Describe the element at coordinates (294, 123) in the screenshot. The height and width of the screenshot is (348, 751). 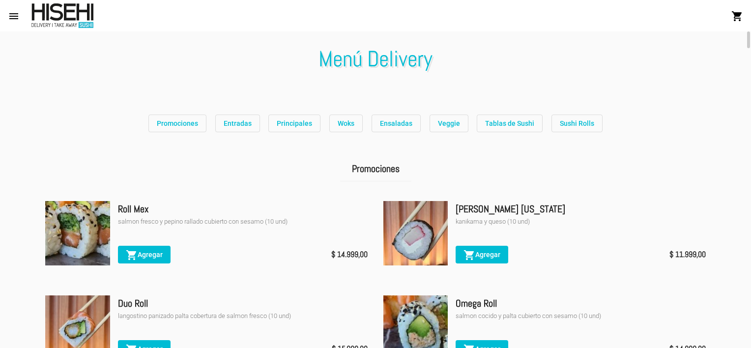
I see `button: Principales` at that location.